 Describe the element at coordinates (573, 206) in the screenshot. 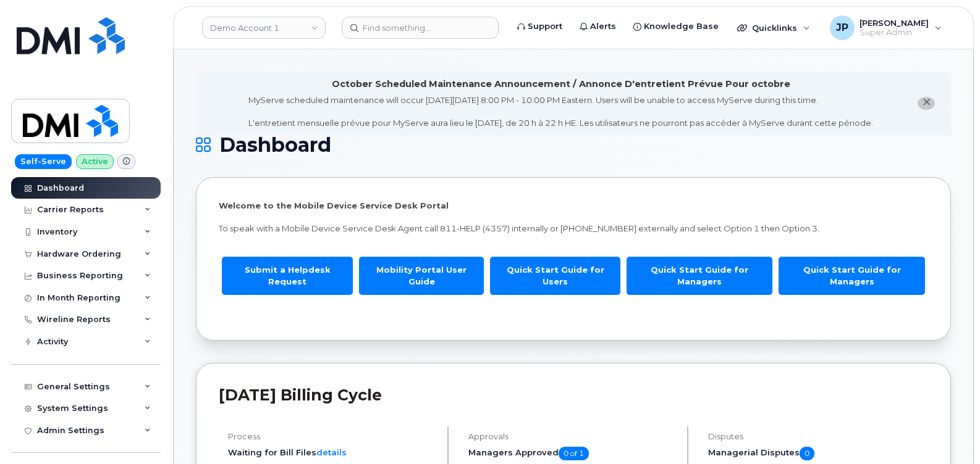

I see `p: Welcome to the Mobile Device Service Desk Portal` at that location.